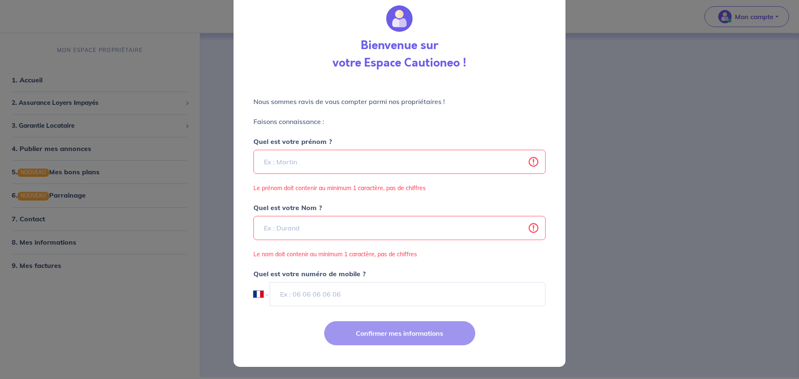 This screenshot has width=799, height=379. I want to click on img: wallet_circle, so click(399, 19).